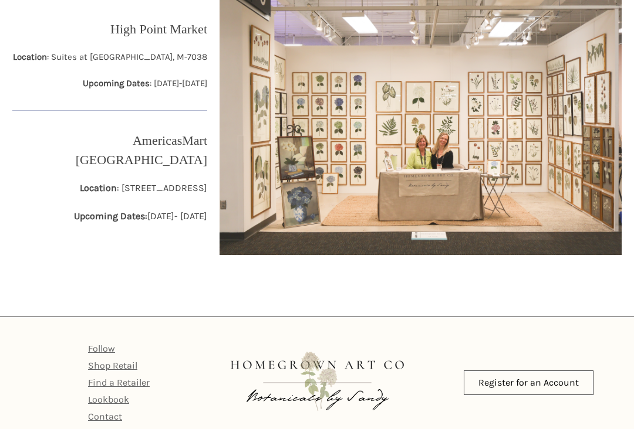  I want to click on a: Contact, so click(105, 417).